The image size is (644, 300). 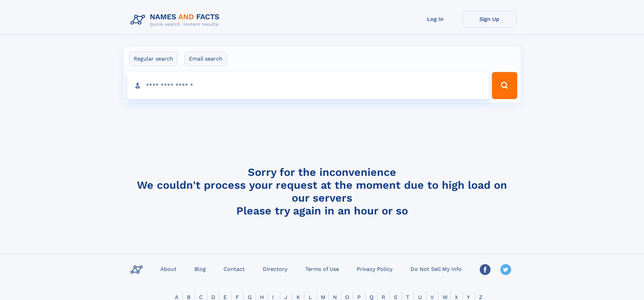 What do you see at coordinates (153, 59) in the screenshot?
I see `label: Regular search` at bounding box center [153, 59].